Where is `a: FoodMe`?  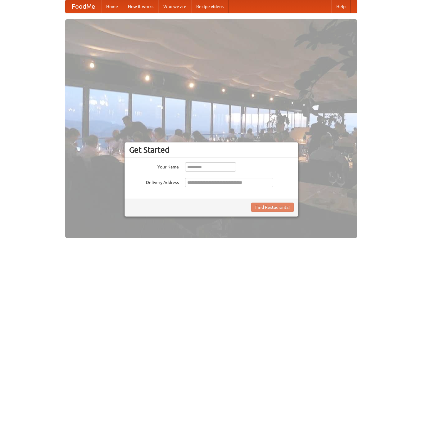
a: FoodMe is located at coordinates (83, 7).